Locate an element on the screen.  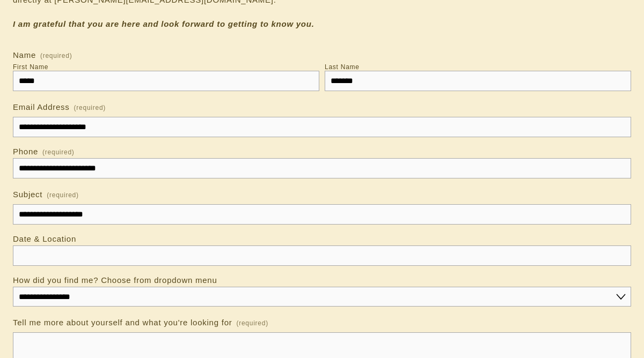
span: Email Address is located at coordinates (42, 107).